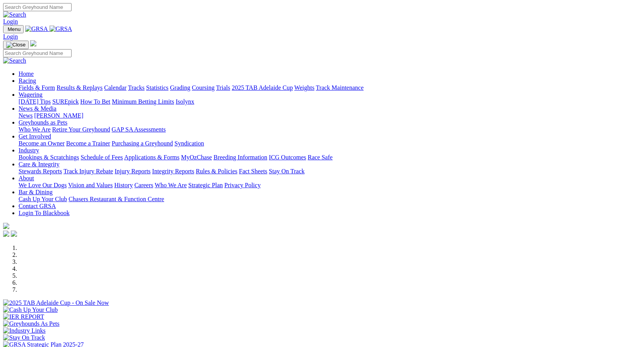 The height and width of the screenshot is (347, 644). What do you see at coordinates (173, 171) in the screenshot?
I see `a: Integrity Reports` at bounding box center [173, 171].